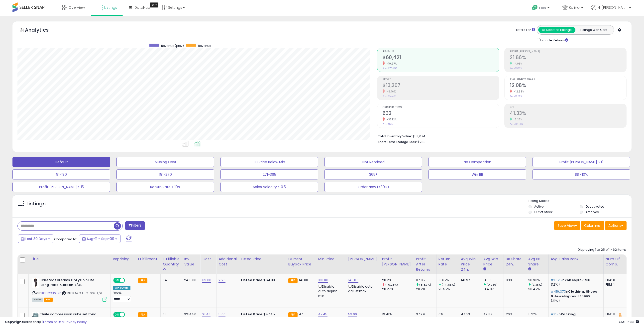 The height and width of the screenshot is (327, 644). Describe the element at coordinates (154, 5) in the screenshot. I see `div: Tooltip anchor` at that location.